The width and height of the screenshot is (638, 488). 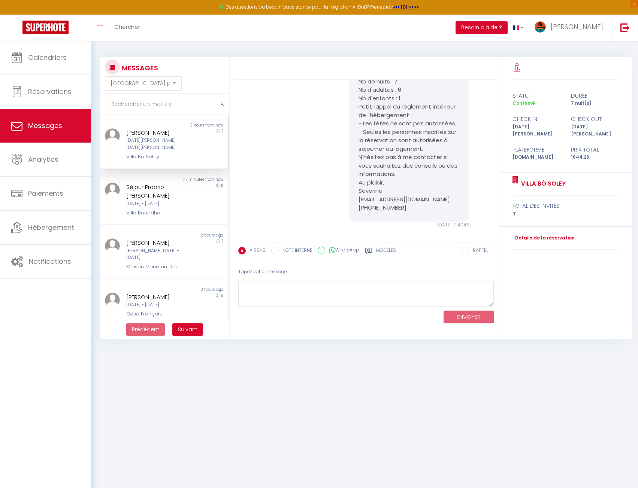 What do you see at coordinates (594, 157) in the screenshot?
I see `div: 1644.26` at bounding box center [594, 157].